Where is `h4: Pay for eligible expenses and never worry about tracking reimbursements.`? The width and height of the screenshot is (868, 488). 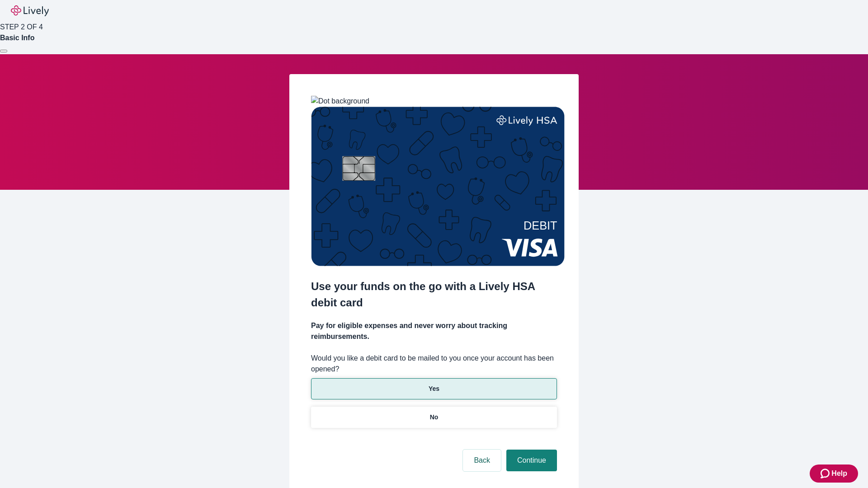 h4: Pay for eligible expenses and never worry about tracking reimbursements. is located at coordinates (434, 331).